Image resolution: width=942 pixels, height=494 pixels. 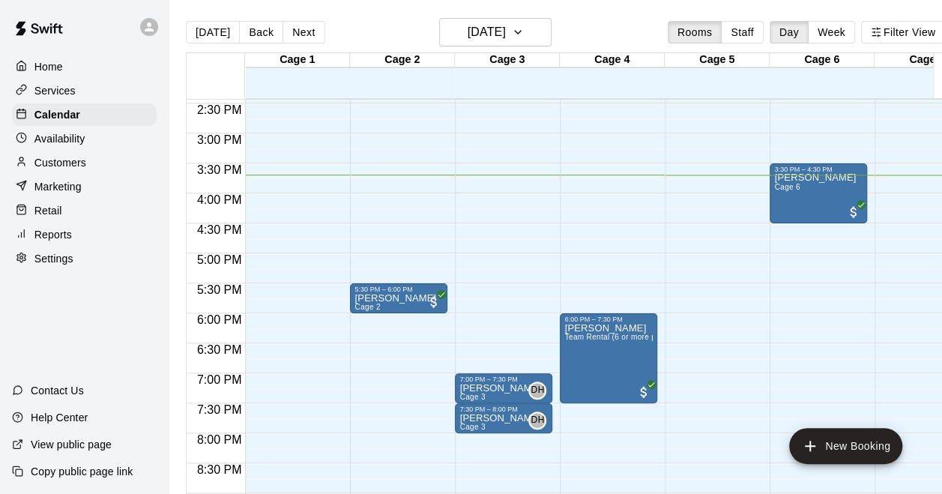 What do you see at coordinates (84, 187) in the screenshot?
I see `a: Marketing` at bounding box center [84, 187].